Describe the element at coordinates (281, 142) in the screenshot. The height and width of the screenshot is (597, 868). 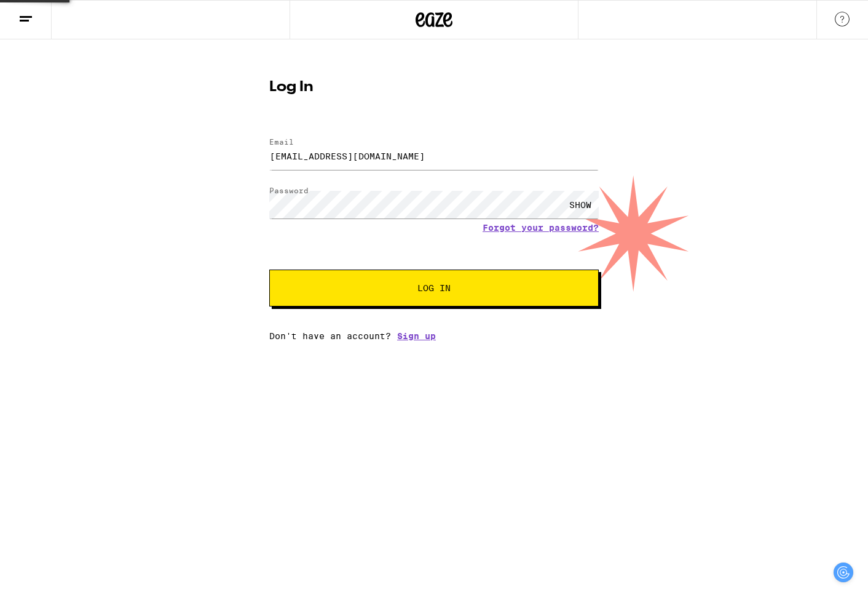
I see `label: Email` at that location.